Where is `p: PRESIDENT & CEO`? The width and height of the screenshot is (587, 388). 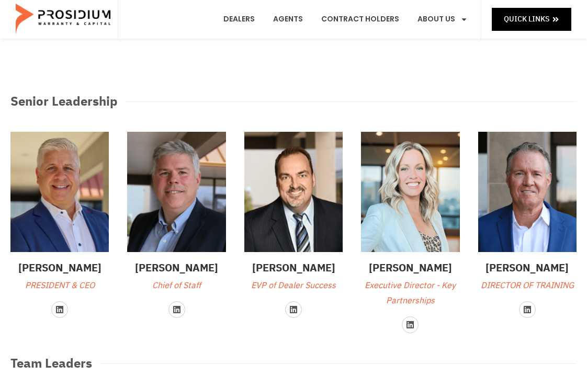
p: PRESIDENT & CEO is located at coordinates (60, 286).